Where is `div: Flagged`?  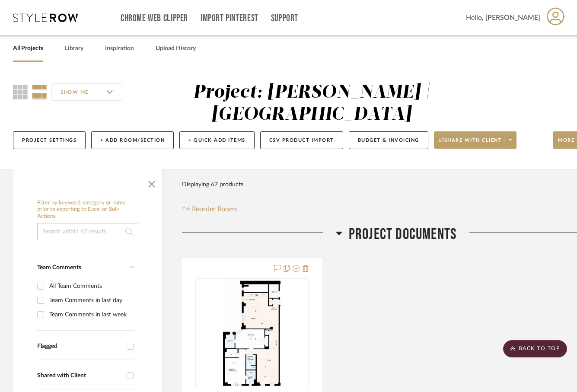
div: Flagged is located at coordinates (80, 346).